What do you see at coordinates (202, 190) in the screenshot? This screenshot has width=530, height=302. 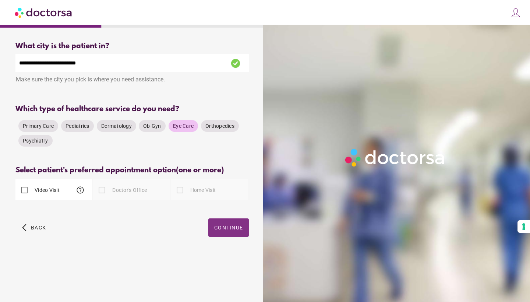 I see `label: Home Visit` at bounding box center [202, 190].